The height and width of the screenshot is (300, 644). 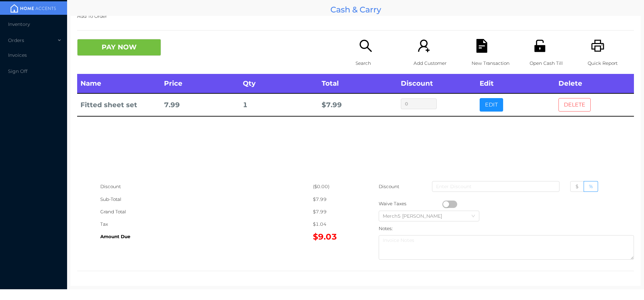 What do you see at coordinates (424, 45) in the screenshot?
I see `i: icon: user-add` at bounding box center [424, 45].